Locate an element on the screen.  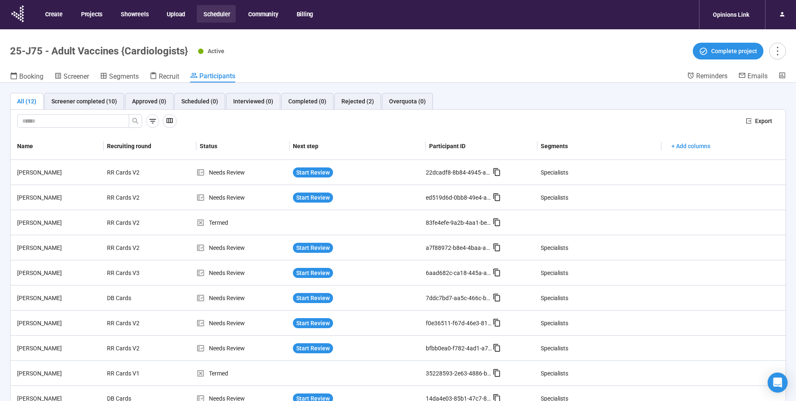
div: Completed (0) is located at coordinates (307, 101).